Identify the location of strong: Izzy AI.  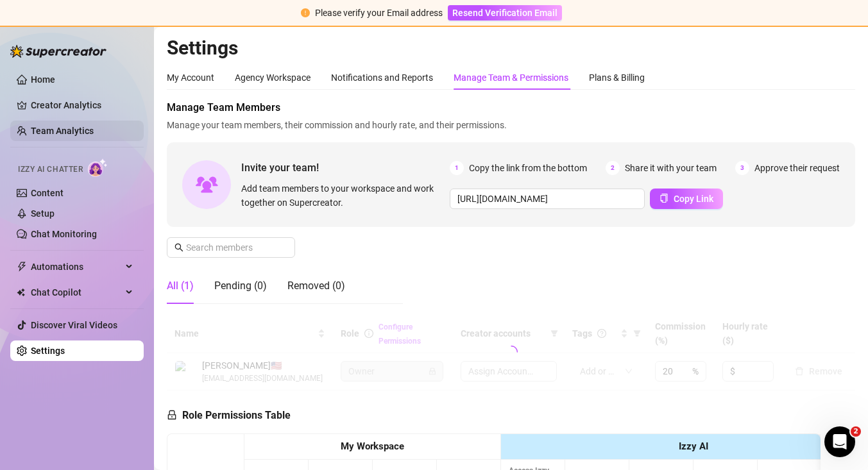
(693, 446).